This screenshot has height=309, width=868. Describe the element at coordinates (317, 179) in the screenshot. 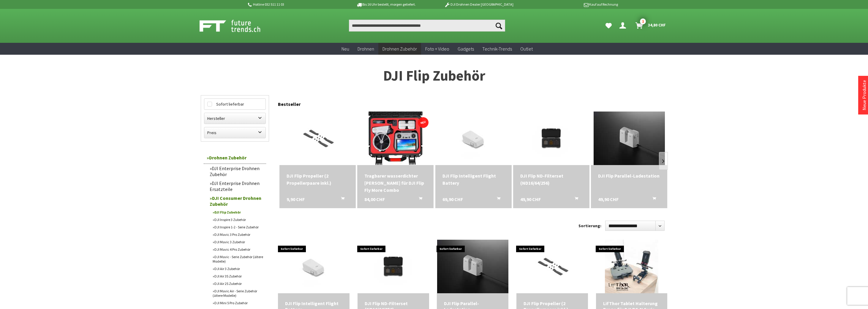

I see `div: DJI Flip Propeller (2 Propellerpaare inkl.)` at that location.